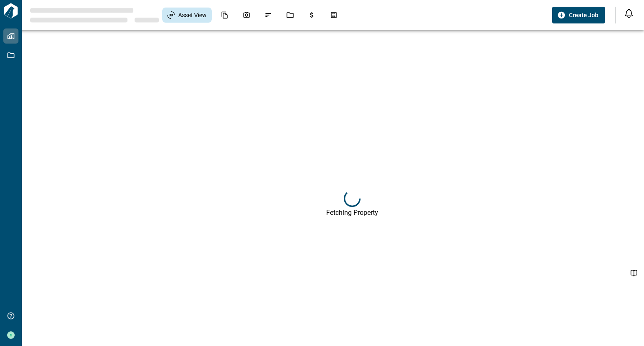 The width and height of the screenshot is (644, 346). Describe the element at coordinates (578, 15) in the screenshot. I see `button: Create Job` at that location.